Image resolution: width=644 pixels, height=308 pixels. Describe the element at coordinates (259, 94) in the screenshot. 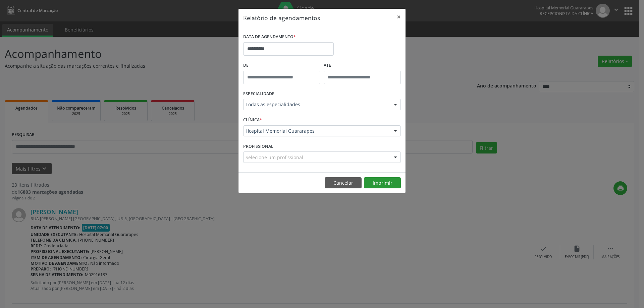

I see `label: ESPECIALIDADE` at that location.